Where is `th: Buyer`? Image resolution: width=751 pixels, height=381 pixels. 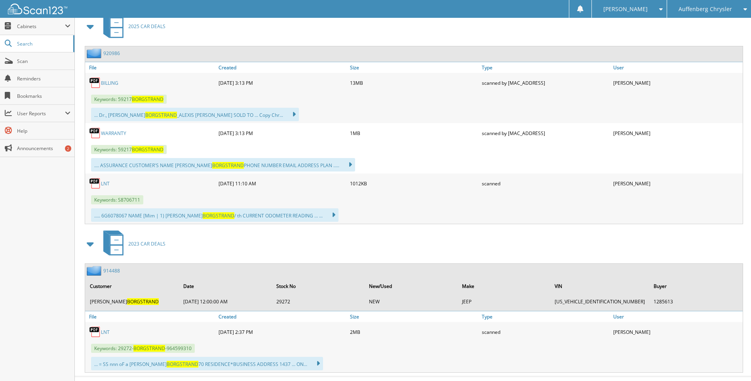
th: Buyer is located at coordinates (696, 286).